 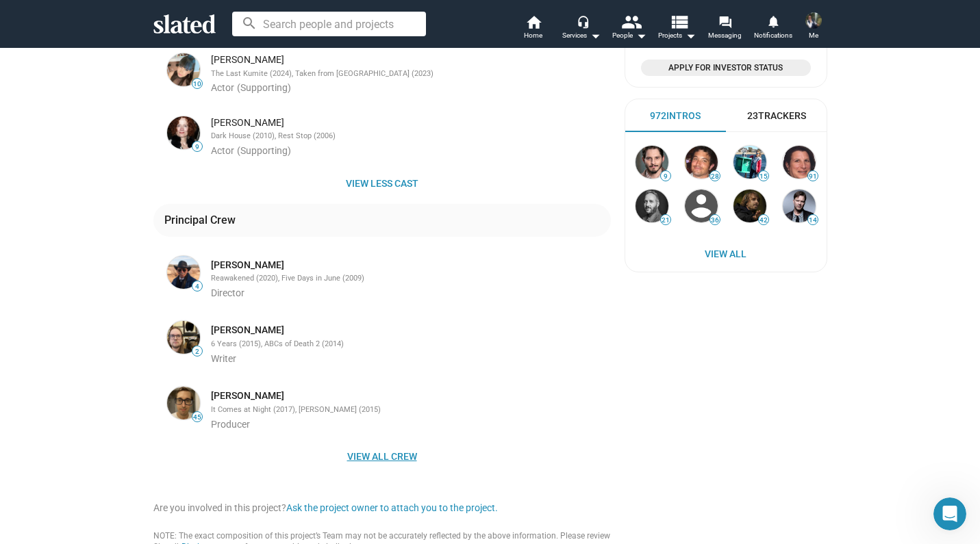 What do you see at coordinates (764, 176) in the screenshot?
I see `span: 15` at bounding box center [764, 176].